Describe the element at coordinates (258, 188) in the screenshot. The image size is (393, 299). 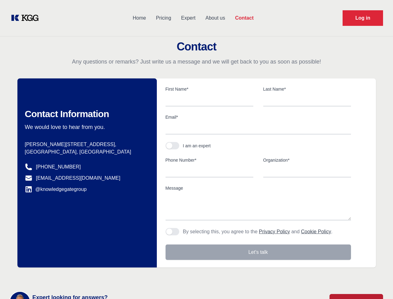
I see `label: Message` at that location.